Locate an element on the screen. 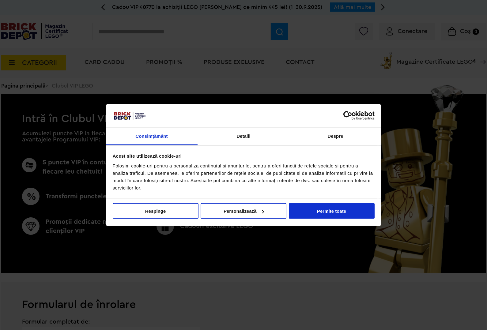 This screenshot has width=487, height=330. button: Personalizează is located at coordinates (243, 211).